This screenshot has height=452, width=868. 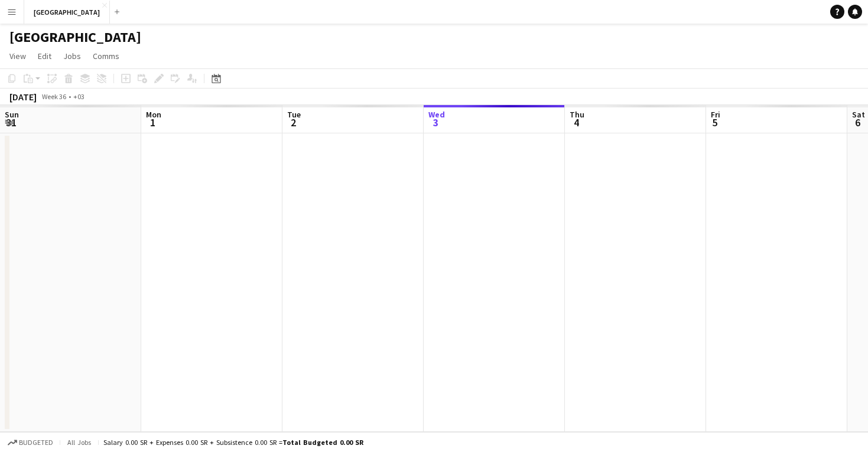 I want to click on span: Wed, so click(x=436, y=115).